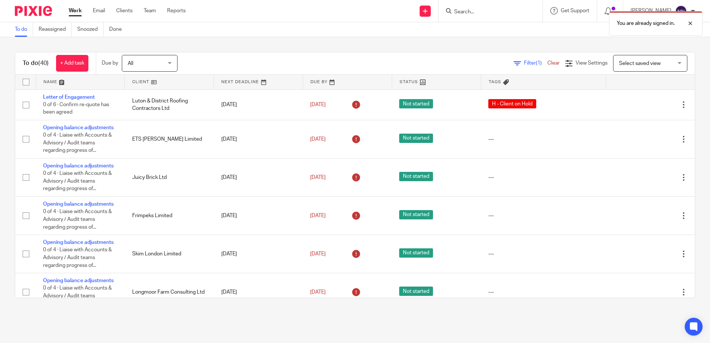 The height and width of the screenshot is (343, 710). What do you see at coordinates (36, 63) in the screenshot?
I see `h1: To do` at bounding box center [36, 63].